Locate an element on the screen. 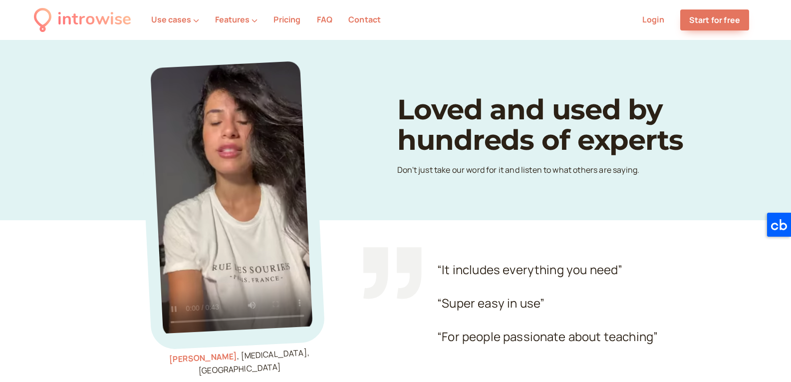 This screenshot has width=791, height=382. div: Chat Widget is located at coordinates (701, 324).